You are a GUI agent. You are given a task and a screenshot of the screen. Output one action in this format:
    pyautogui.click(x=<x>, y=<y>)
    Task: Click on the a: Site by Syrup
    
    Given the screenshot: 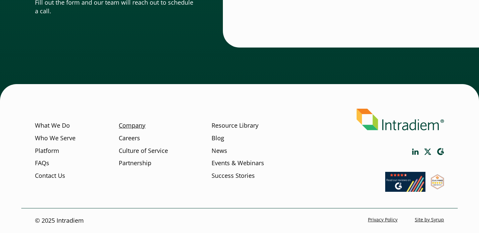 What is the action you would take?
    pyautogui.click(x=430, y=220)
    